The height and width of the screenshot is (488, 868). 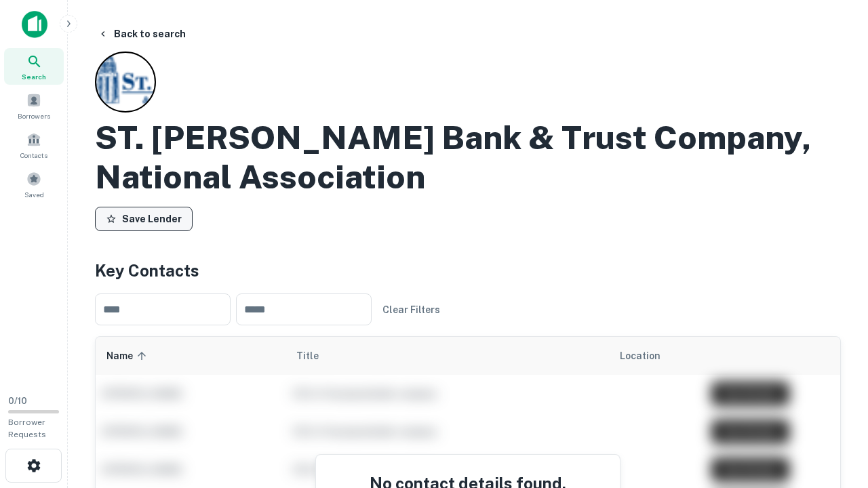 What do you see at coordinates (468, 271) in the screenshot?
I see `h4: Key Contacts` at bounding box center [468, 271].